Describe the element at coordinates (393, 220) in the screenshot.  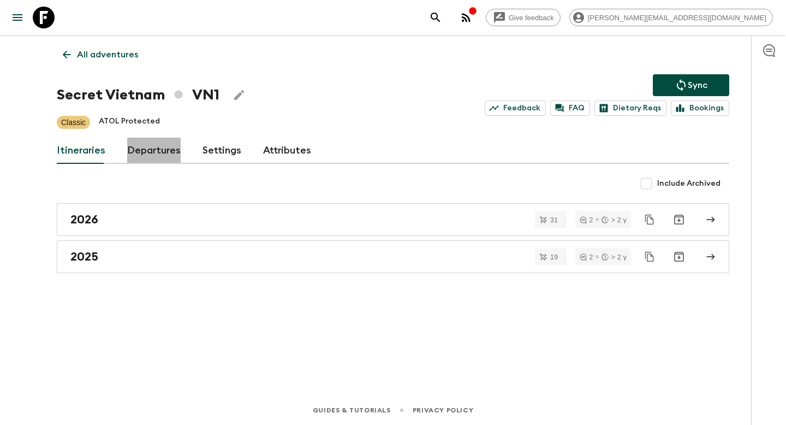
I see `a: 2026` at that location.